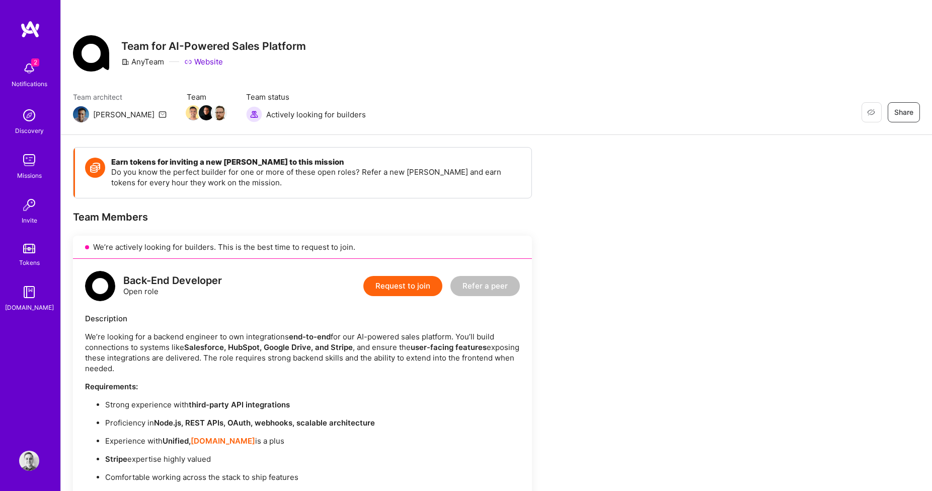 The height and width of the screenshot is (491, 932). What do you see at coordinates (111, 386) in the screenshot?
I see `strong: Requirements:` at bounding box center [111, 386].